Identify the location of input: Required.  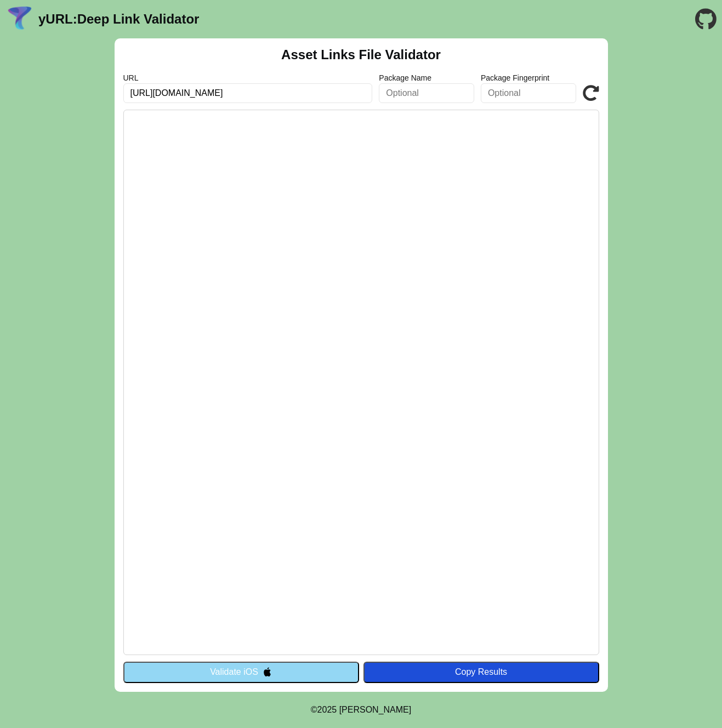
(248, 93).